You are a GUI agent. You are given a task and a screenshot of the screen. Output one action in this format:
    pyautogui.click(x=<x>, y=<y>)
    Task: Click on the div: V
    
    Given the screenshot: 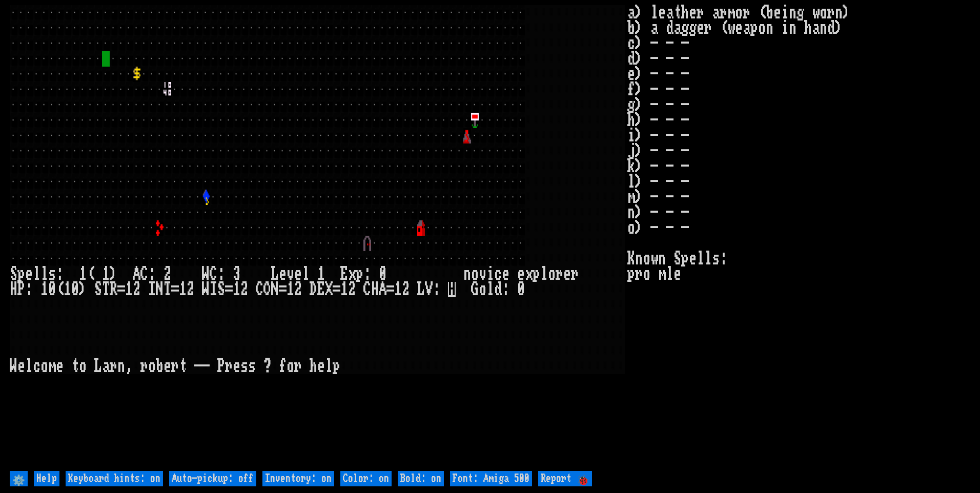 What is the action you would take?
    pyautogui.click(x=428, y=290)
    